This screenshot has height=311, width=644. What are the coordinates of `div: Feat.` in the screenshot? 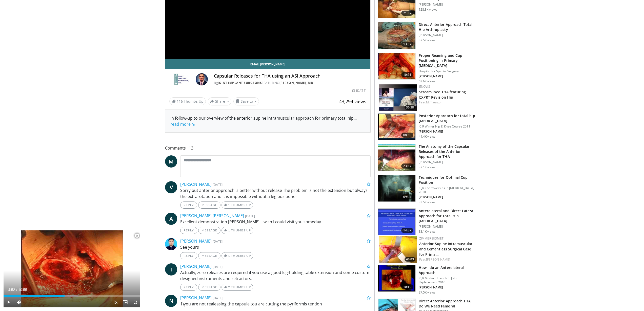 It's located at (447, 102).